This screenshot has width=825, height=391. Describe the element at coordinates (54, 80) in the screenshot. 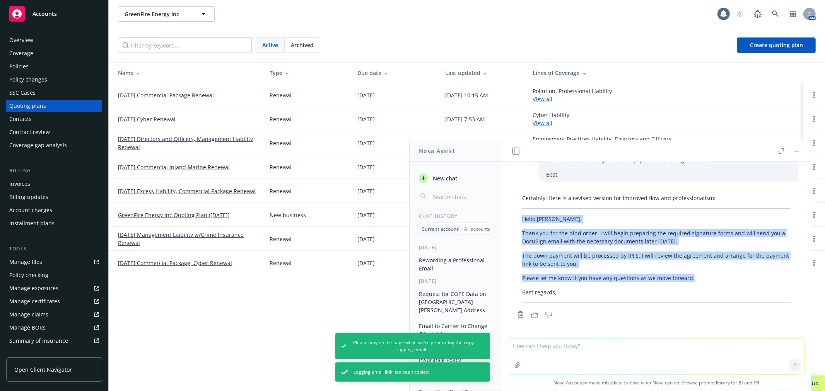

I see `a: Policy changes` at that location.